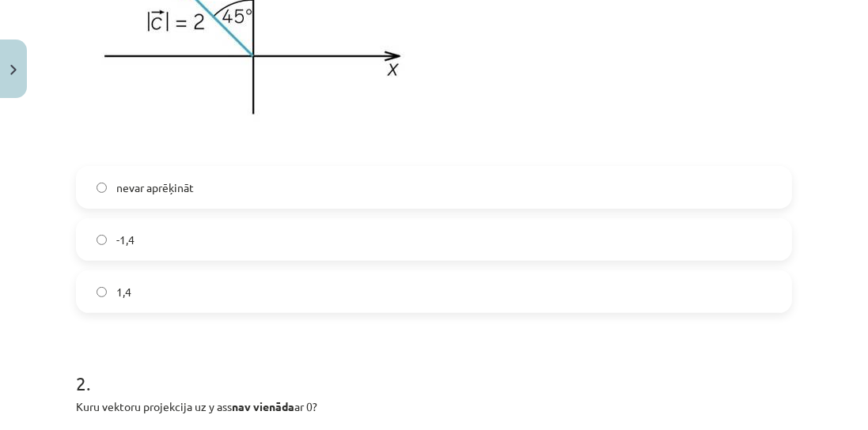  What do you see at coordinates (101, 187) in the screenshot?
I see `input: nevar aprēķināt` at bounding box center [101, 187].